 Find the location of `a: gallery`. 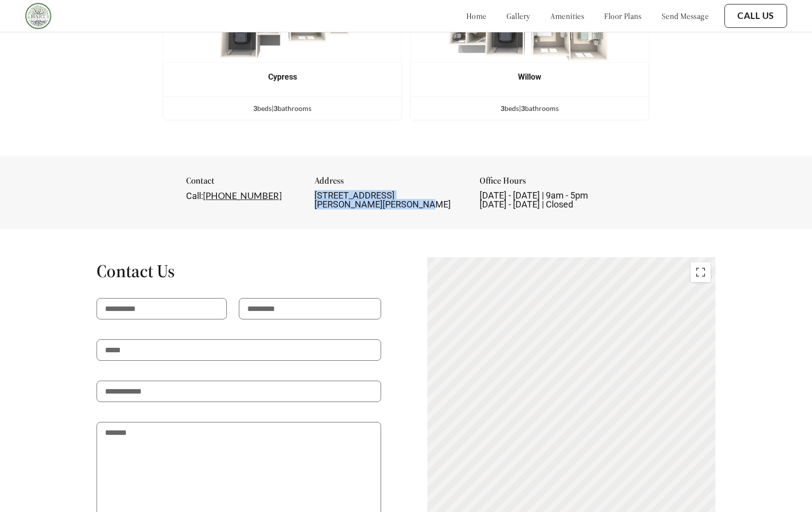

a: gallery is located at coordinates (518, 16).